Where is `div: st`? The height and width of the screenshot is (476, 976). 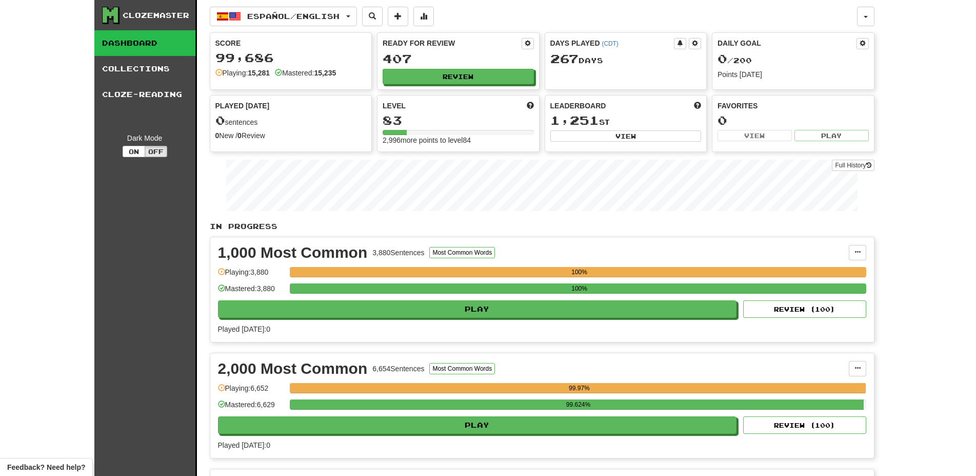 div: st is located at coordinates (626, 121).